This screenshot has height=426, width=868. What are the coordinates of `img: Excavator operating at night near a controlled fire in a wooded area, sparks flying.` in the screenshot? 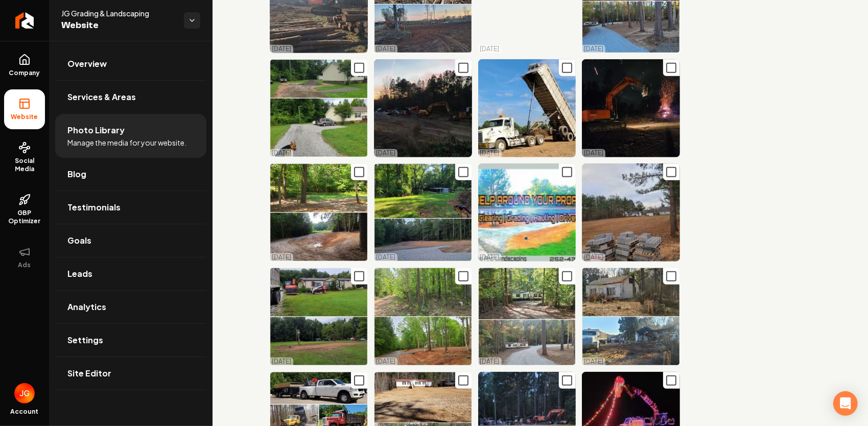 It's located at (631, 108).